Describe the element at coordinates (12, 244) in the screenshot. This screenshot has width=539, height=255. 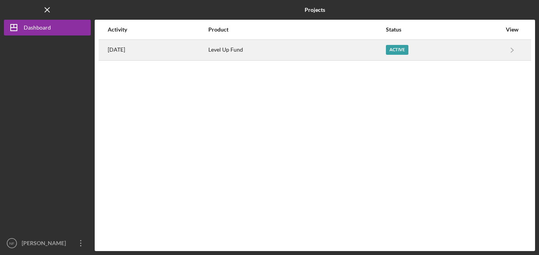
I see `text: NF` at that location.